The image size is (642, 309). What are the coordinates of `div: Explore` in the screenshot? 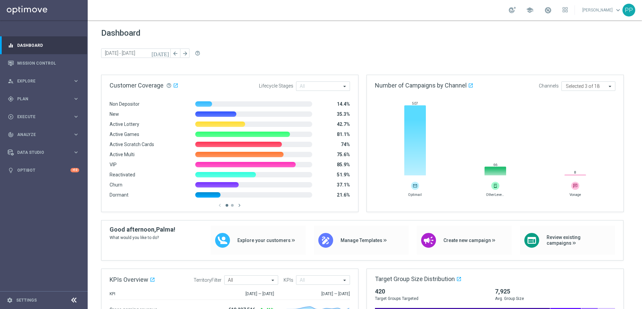 It's located at (40, 81).